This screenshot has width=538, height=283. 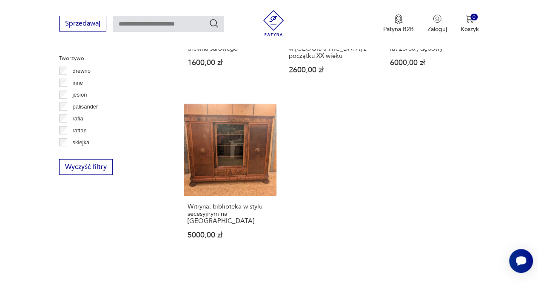 I want to click on p: sklejka, so click(x=81, y=143).